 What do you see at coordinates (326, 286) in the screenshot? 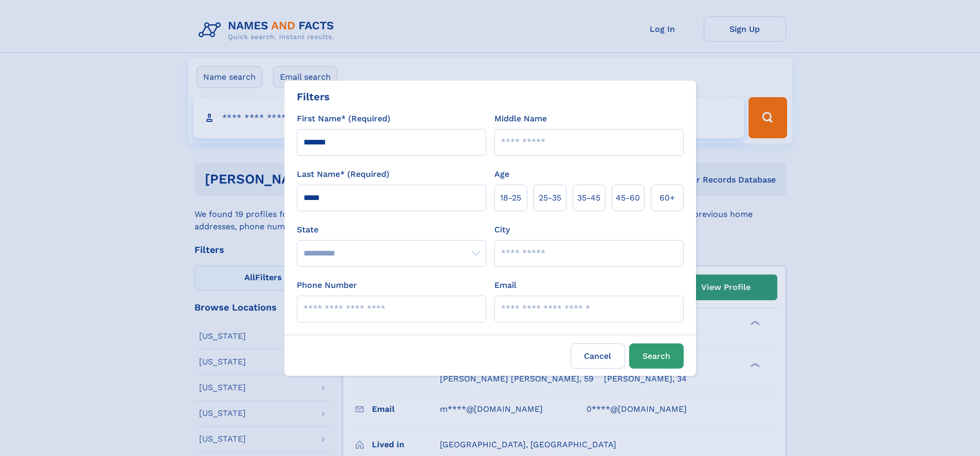
I see `label: Phone Number` at bounding box center [326, 286].